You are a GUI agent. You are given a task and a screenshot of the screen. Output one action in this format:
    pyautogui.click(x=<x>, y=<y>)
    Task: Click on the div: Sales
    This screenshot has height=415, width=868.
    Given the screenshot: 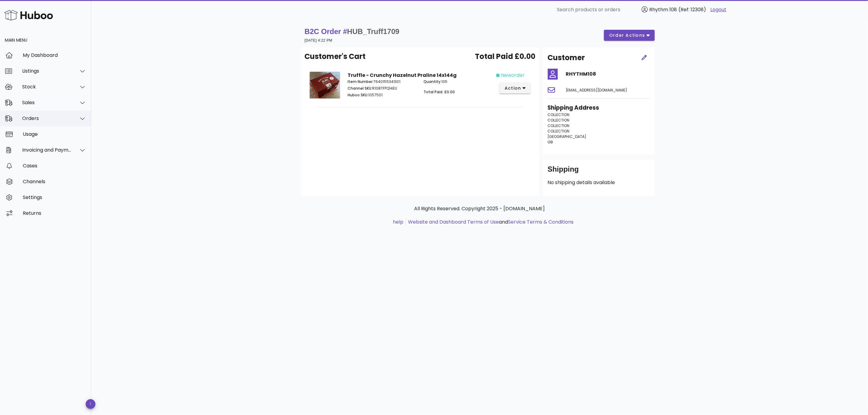 What is the action you would take?
    pyautogui.click(x=47, y=102)
    